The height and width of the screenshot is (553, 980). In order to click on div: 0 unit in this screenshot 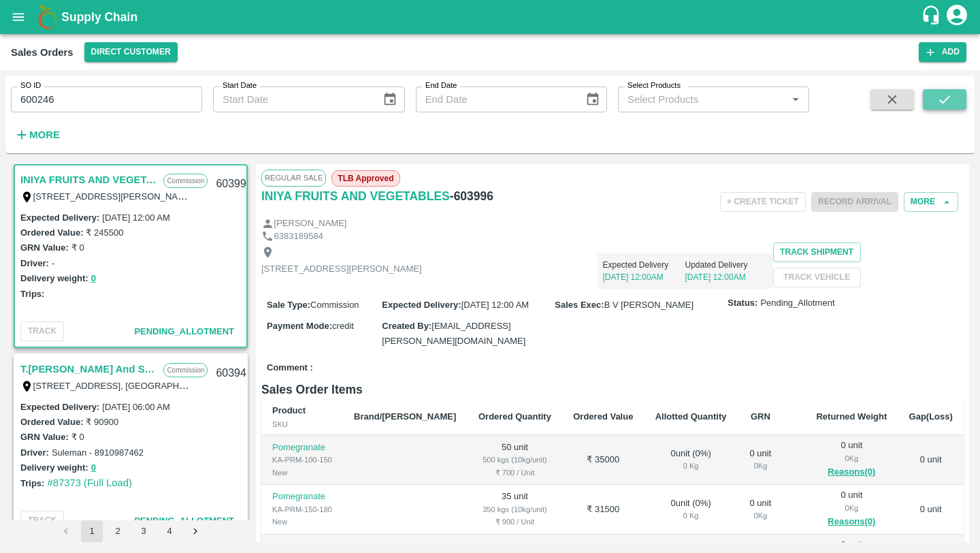, I will do `click(761, 509)`.